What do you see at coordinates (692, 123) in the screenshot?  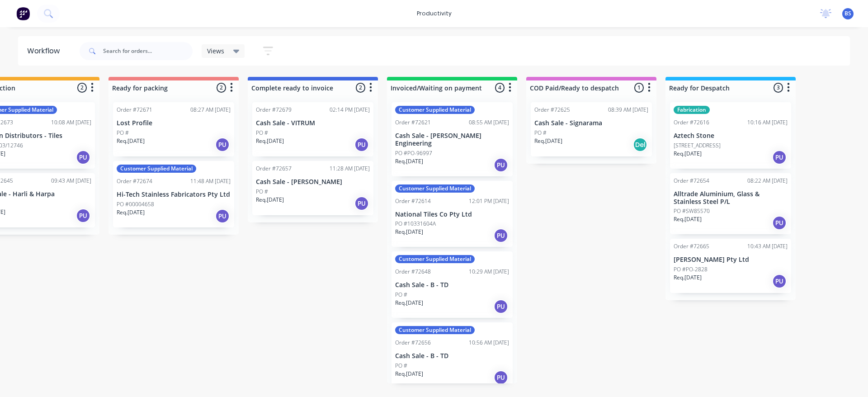 I see `div: Order #72616` at bounding box center [692, 123].